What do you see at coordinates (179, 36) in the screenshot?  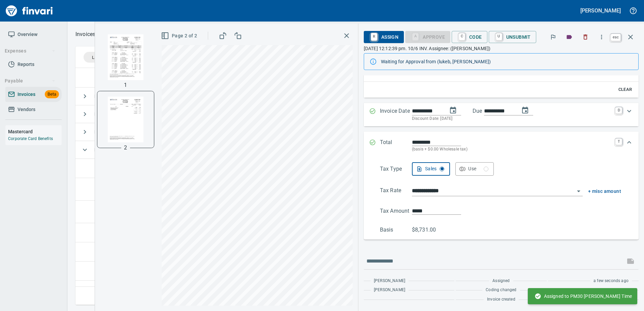 I see `button: Page 2 of 2` at bounding box center [179, 36].